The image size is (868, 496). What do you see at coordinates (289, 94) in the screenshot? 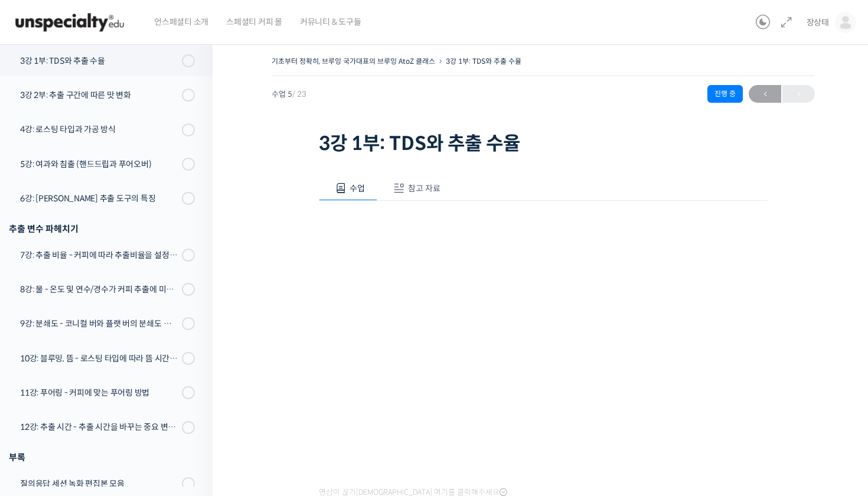
I see `span: 수업 5` at bounding box center [289, 94].